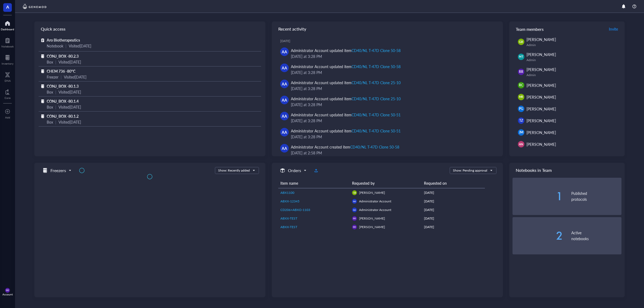  Describe the element at coordinates (7, 25) in the screenshot. I see `a: Dashboard` at that location.